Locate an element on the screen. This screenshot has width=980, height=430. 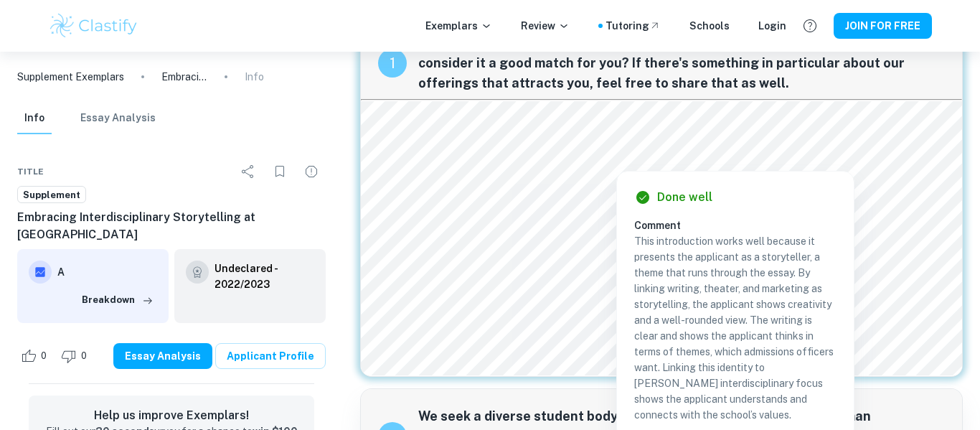
p: Supplement Exemplars is located at coordinates (71, 77).